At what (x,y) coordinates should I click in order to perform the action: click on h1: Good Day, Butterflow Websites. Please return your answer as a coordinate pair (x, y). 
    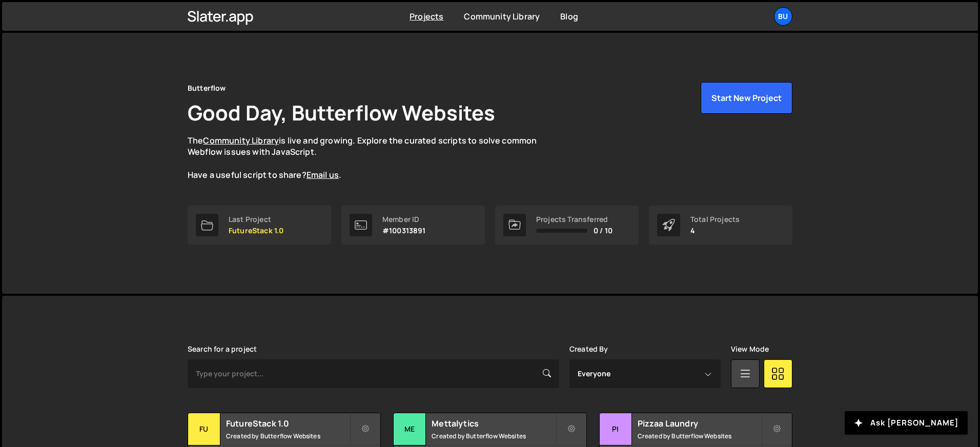
    Looking at the image, I should click on (342, 112).